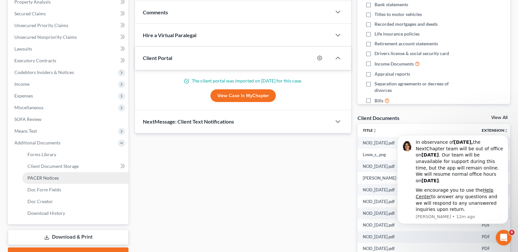  I want to click on span: Separation agreements or decrees of divorces, so click(420, 87).